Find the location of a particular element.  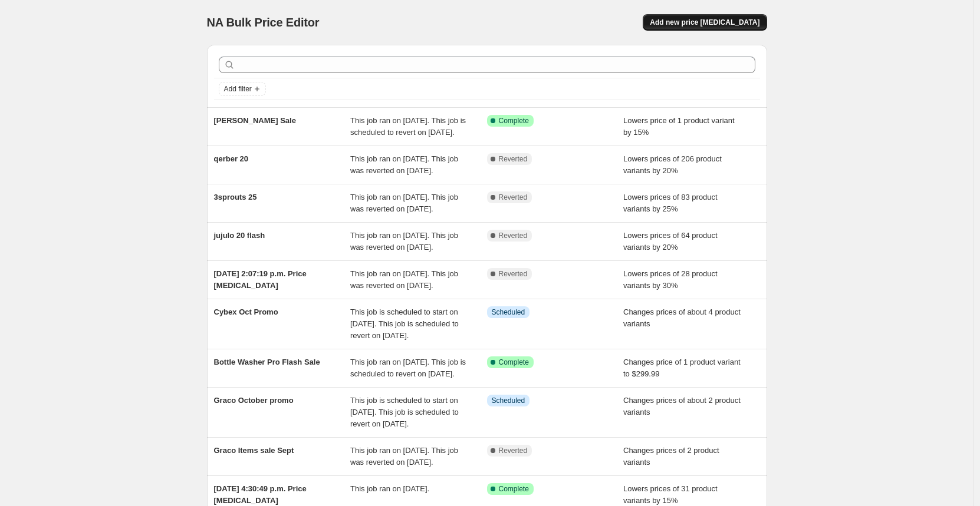

span: Add filter is located at coordinates (238, 89).